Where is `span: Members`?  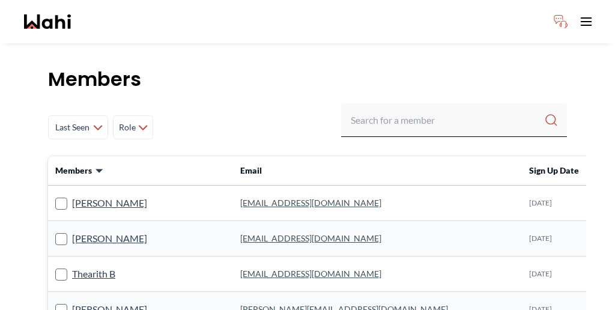
span: Members is located at coordinates (73, 171).